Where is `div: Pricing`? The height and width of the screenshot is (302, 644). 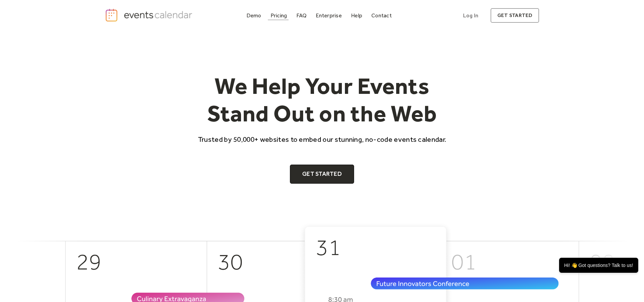
div: Pricing is located at coordinates (279, 15).